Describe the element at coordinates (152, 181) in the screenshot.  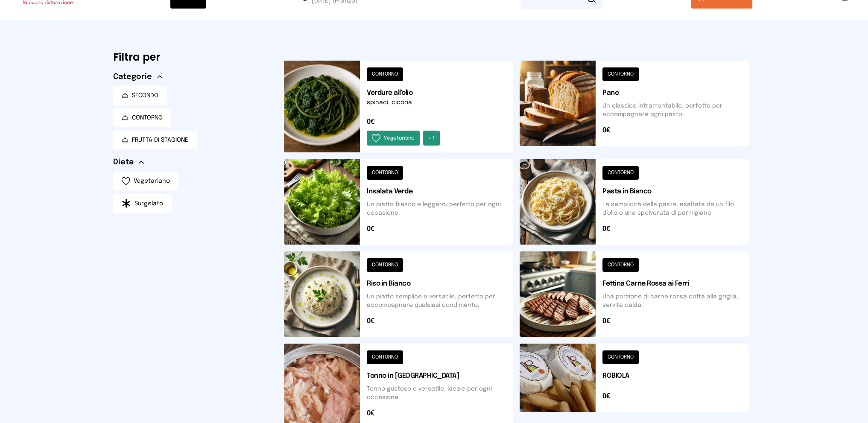
I see `span: Vegetariano` at that location.